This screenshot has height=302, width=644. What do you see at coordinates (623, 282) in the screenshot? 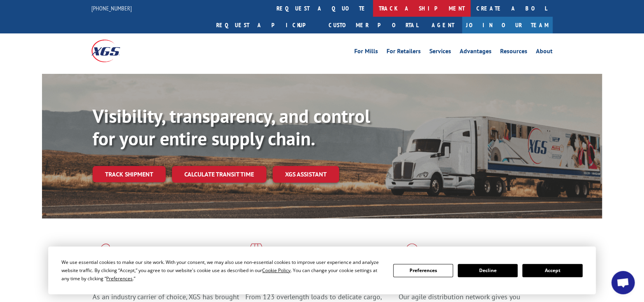
I see `div: Open chat` at bounding box center [623, 282].